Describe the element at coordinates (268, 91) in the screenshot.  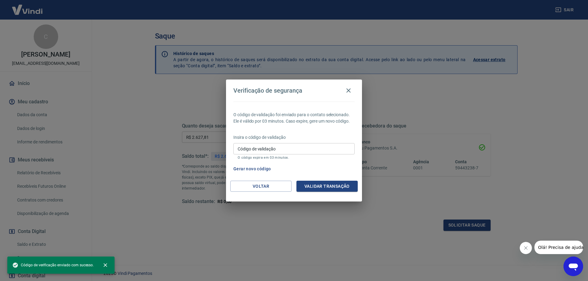
I see `h4: Verificação de segurança` at that location.